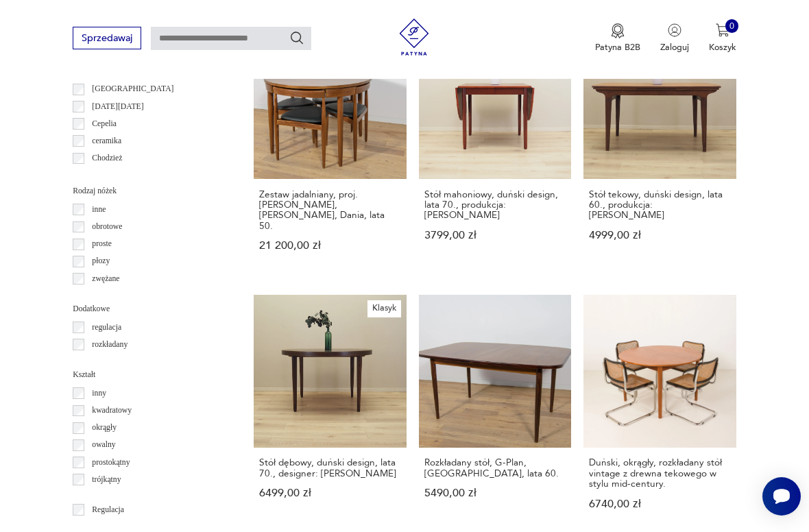 Image resolution: width=809 pixels, height=532 pixels. What do you see at coordinates (148, 191) in the screenshot?
I see `p: Rodzaj nóżek` at bounding box center [148, 191].